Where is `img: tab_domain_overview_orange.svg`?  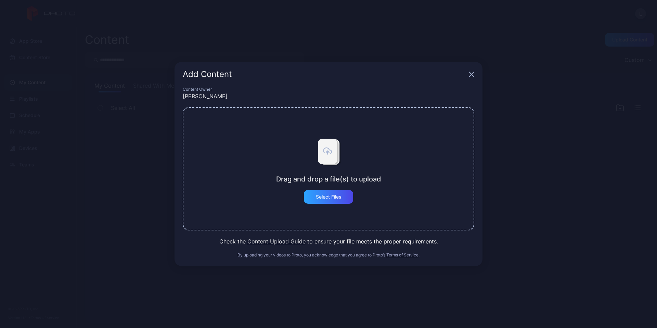 img: tab_domain_overview_orange.svg is located at coordinates (21, 42).